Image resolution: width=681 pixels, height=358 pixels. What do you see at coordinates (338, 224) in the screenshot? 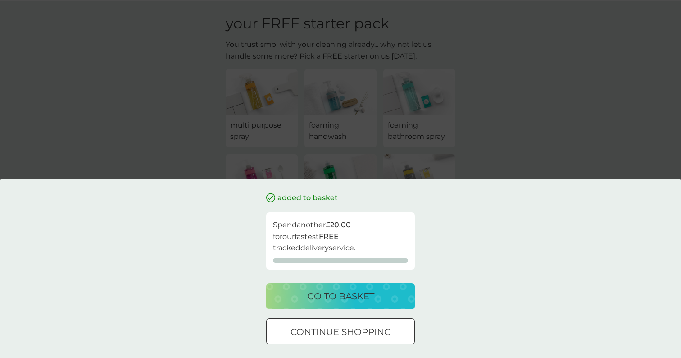
I see `strong: £20.00` at bounding box center [338, 224].